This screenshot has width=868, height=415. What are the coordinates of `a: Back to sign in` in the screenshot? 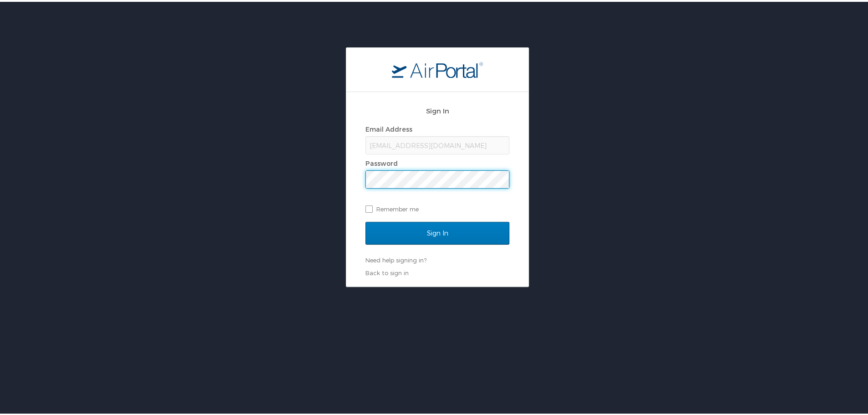 It's located at (387, 271).